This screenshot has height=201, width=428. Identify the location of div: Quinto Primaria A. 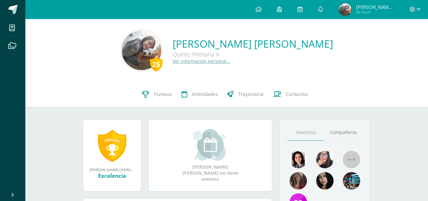
(253, 54).